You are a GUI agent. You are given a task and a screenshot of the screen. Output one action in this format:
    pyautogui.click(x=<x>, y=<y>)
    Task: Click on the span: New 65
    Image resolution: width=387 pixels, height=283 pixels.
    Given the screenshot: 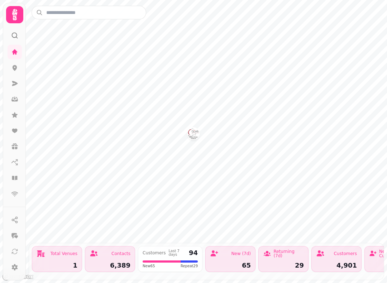 What is the action you would take?
    pyautogui.click(x=149, y=266)
    